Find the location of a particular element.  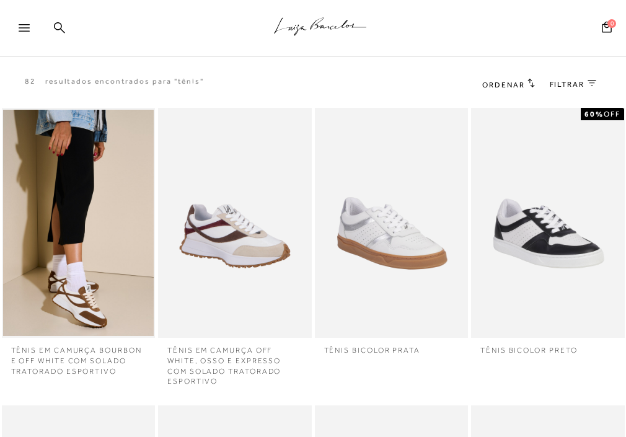

resultados encontrados para "tênis" is located at coordinates (125, 81).